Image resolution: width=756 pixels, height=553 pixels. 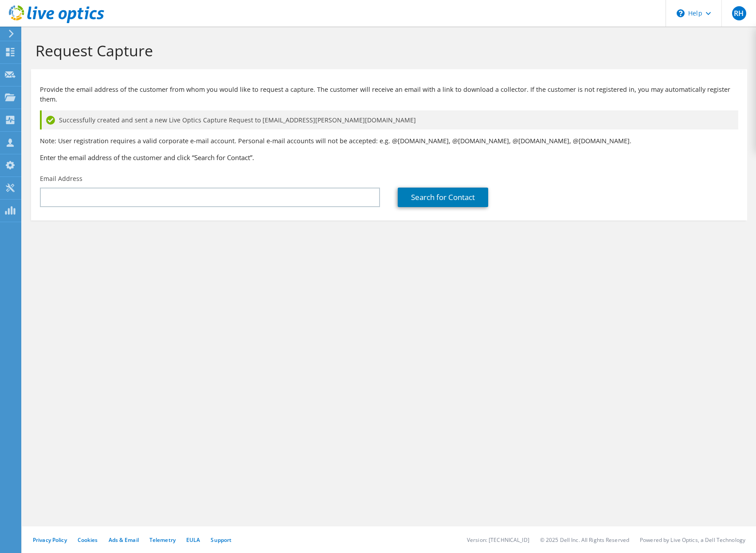 What do you see at coordinates (163, 540) in the screenshot?
I see `a: Telemetry` at bounding box center [163, 540].